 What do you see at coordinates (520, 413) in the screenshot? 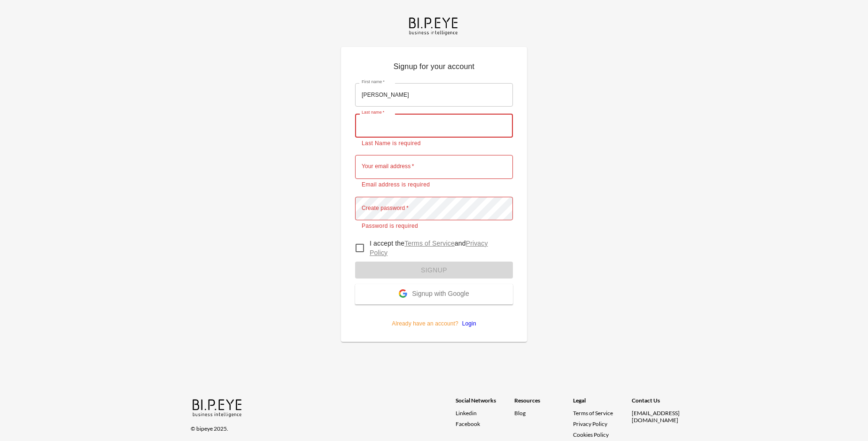
I see `a: Blog` at bounding box center [520, 413].